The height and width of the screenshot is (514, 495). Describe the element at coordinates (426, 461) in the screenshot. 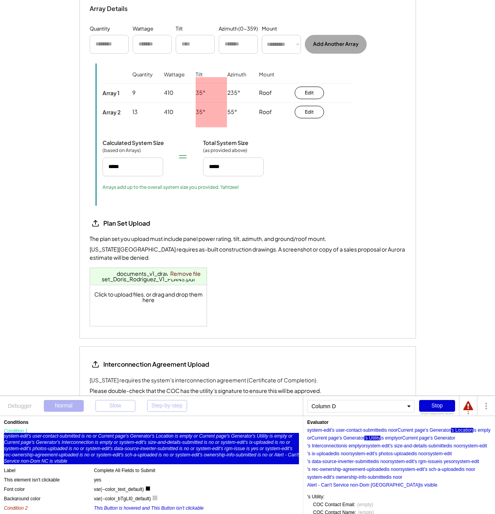

I see `div: 's rgm-issue` at that location.